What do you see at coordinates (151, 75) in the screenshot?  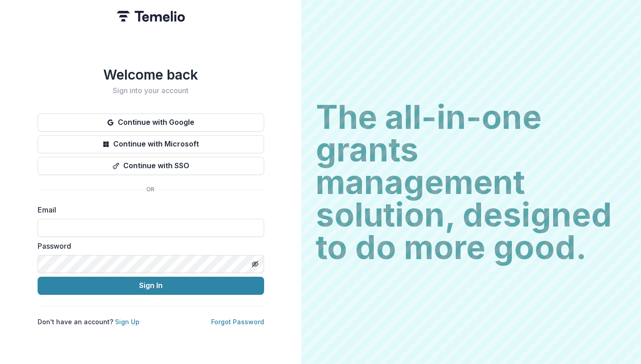 I see `h1: Welcome back` at bounding box center [151, 75].